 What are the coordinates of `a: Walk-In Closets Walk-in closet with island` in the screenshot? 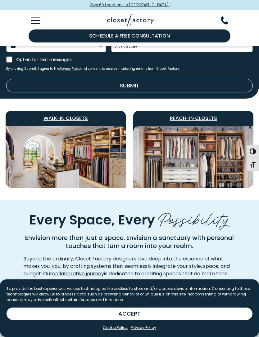 It's located at (65, 149).